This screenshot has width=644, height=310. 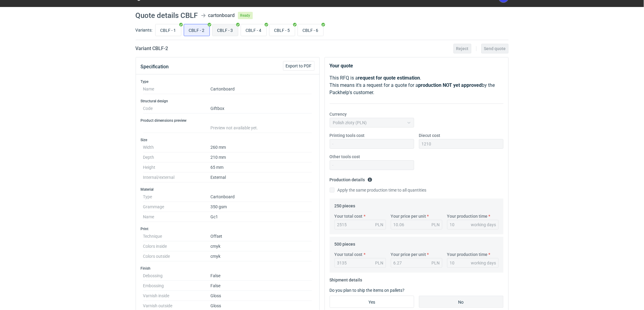 I want to click on dt: Debossing, so click(x=177, y=275).